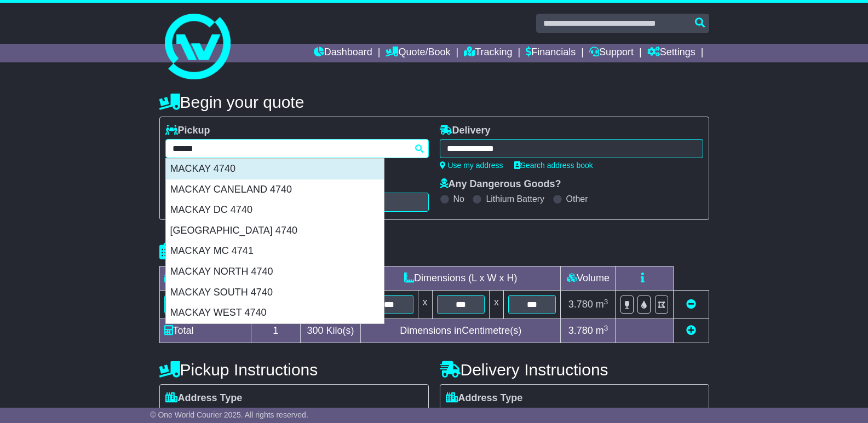  What do you see at coordinates (588, 279) in the screenshot?
I see `td: Volume` at bounding box center [588, 279].